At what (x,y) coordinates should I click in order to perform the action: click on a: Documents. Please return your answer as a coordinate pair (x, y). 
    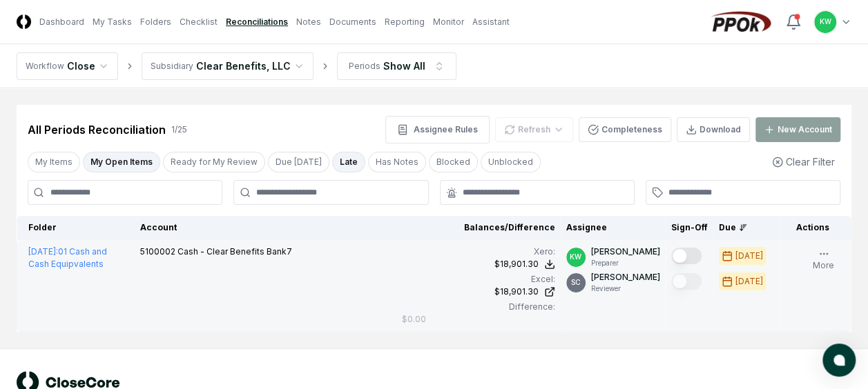
    Looking at the image, I should click on (353, 22).